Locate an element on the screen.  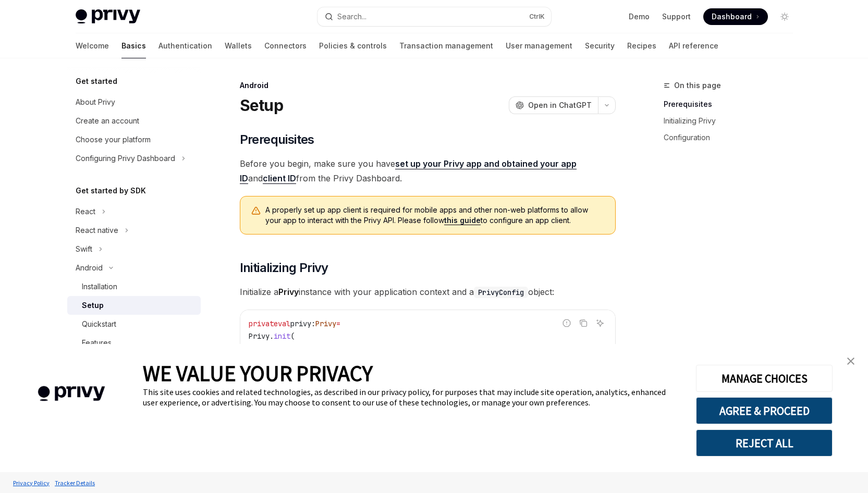
span: Open in ChatGPT is located at coordinates (560, 105).